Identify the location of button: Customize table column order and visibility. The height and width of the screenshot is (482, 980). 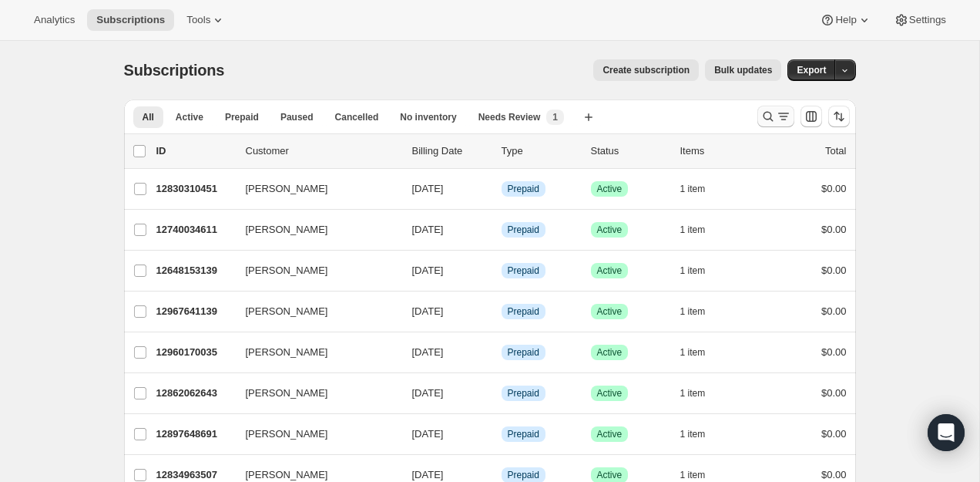
(811, 116).